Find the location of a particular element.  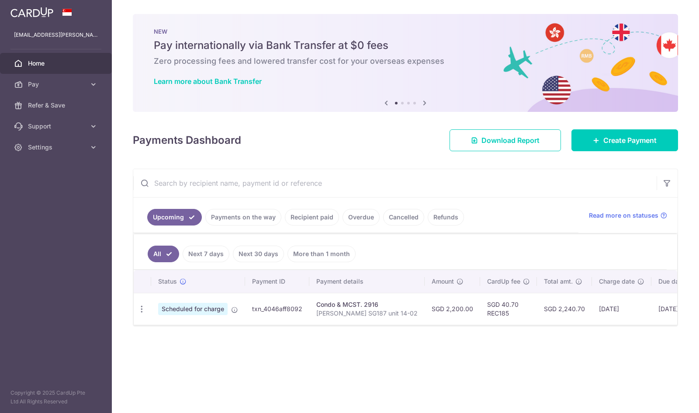

span: Create Payment is located at coordinates (630, 140).